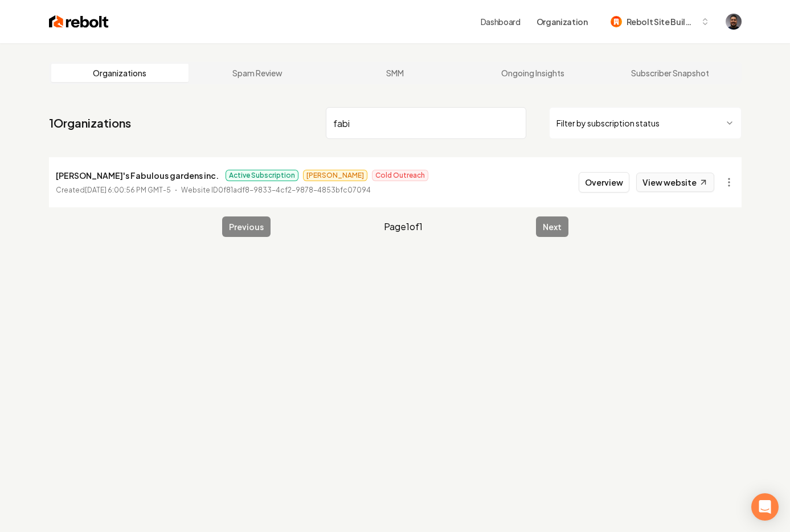 The width and height of the screenshot is (790, 532). What do you see at coordinates (734, 21) in the screenshot?
I see `img: Daniel Humberto Ortega Celis` at bounding box center [734, 21].